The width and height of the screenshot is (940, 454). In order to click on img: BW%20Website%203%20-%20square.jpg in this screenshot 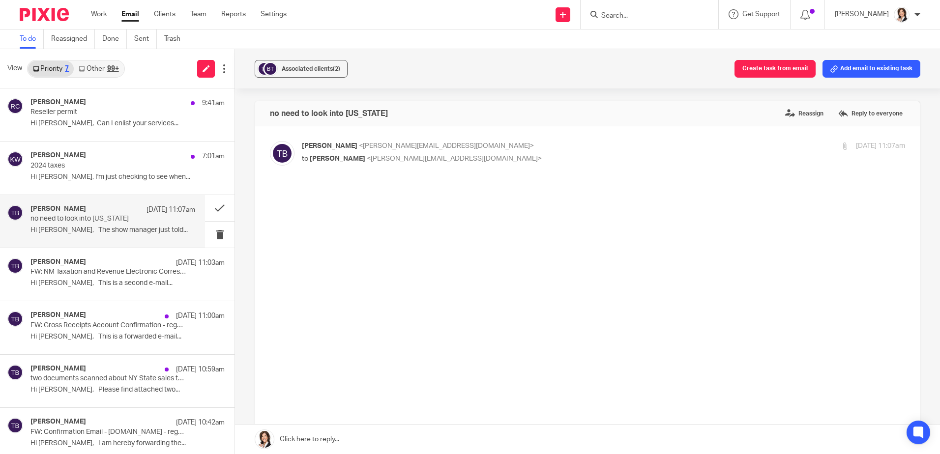, I will do `click(902, 15)`.